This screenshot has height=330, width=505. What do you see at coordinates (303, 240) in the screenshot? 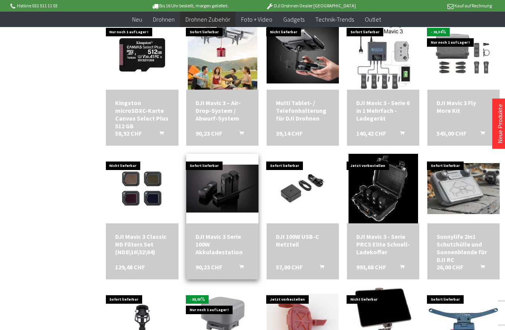
I see `a: DJI 100W USB-C Netzteil 57,00 CHF In den Warenkorb` at bounding box center [303, 240].